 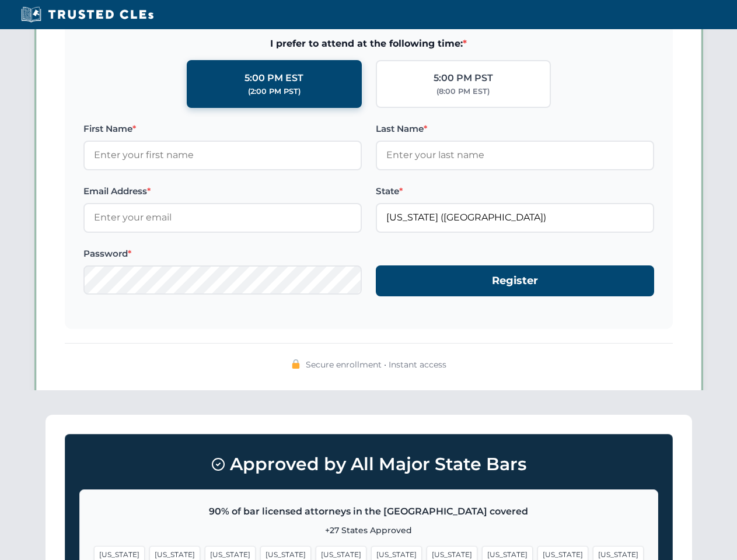 What do you see at coordinates (274, 92) in the screenshot?
I see `div: (2:00 PM PST)` at bounding box center [274, 92].